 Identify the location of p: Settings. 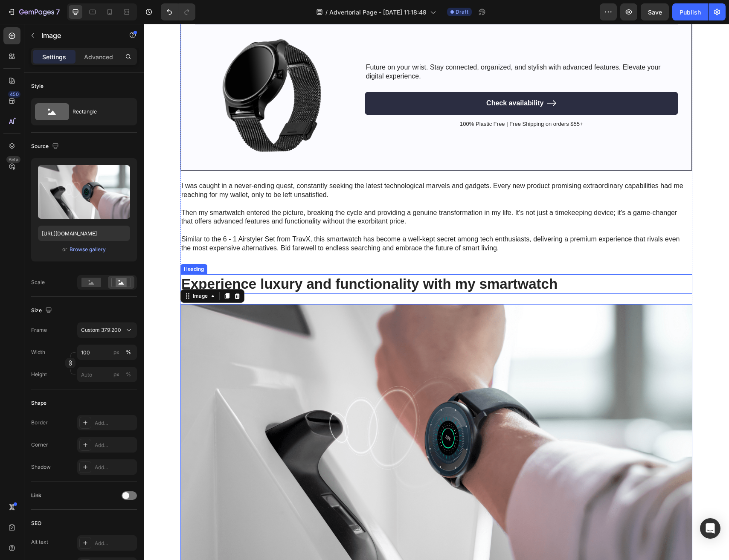
(54, 57).